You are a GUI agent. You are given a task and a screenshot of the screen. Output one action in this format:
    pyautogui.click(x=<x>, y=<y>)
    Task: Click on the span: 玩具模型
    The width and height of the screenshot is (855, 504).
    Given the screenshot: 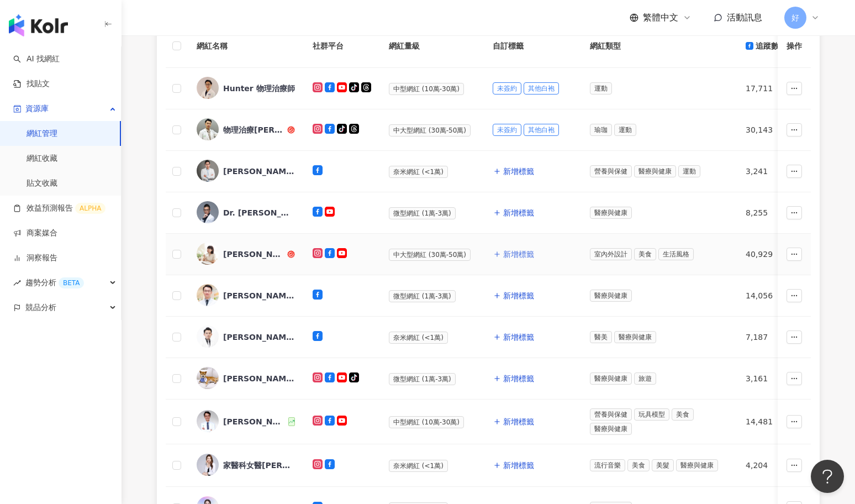 What is the action you would take?
    pyautogui.click(x=652, y=414)
    